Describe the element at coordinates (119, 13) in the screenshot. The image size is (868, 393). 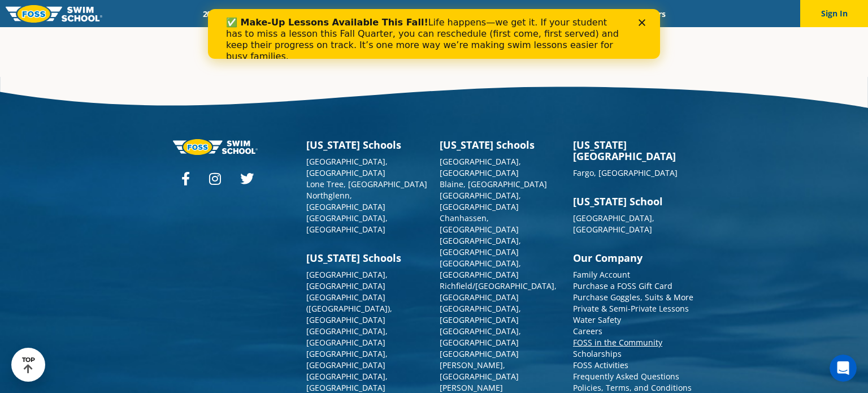
I see `b: ✅ Make-Up Lessons Available This Fall!` at that location.